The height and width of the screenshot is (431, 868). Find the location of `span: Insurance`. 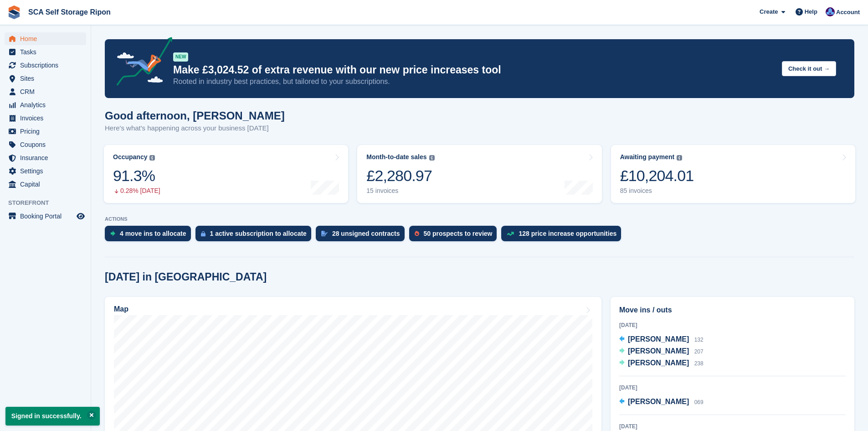

span: Insurance is located at coordinates (47, 158).